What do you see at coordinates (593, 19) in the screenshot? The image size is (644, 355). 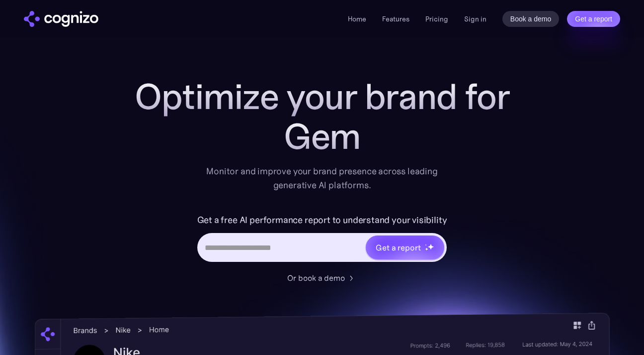 I see `a: Get a report` at bounding box center [593, 19].